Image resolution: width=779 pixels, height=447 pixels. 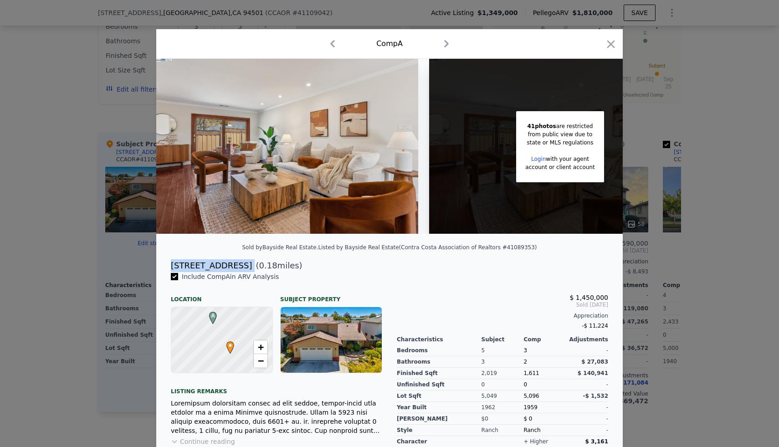 What do you see at coordinates (531, 396) in the screenshot?
I see `span: 5,096` at bounding box center [531, 396].